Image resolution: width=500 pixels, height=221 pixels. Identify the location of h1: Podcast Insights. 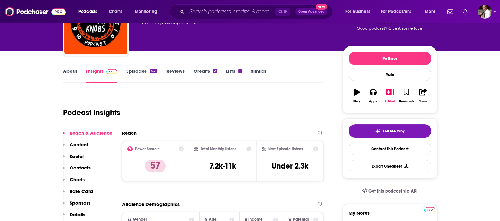
(91, 113).